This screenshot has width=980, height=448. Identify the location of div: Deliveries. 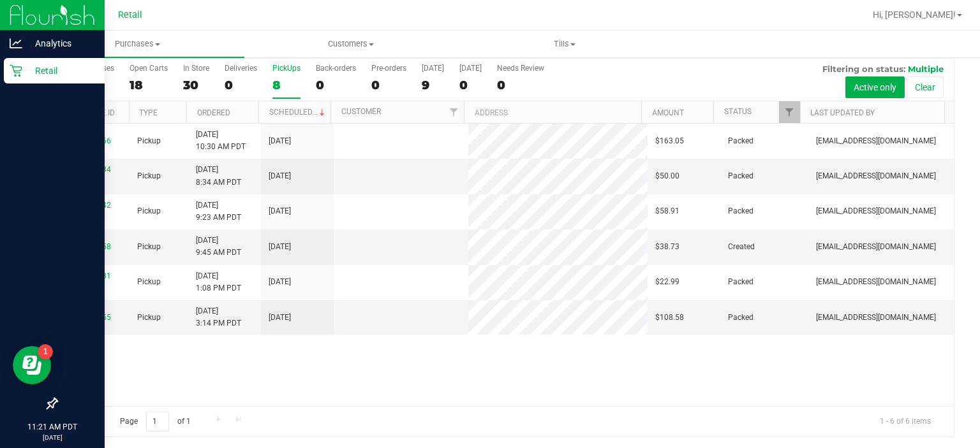
(241, 68).